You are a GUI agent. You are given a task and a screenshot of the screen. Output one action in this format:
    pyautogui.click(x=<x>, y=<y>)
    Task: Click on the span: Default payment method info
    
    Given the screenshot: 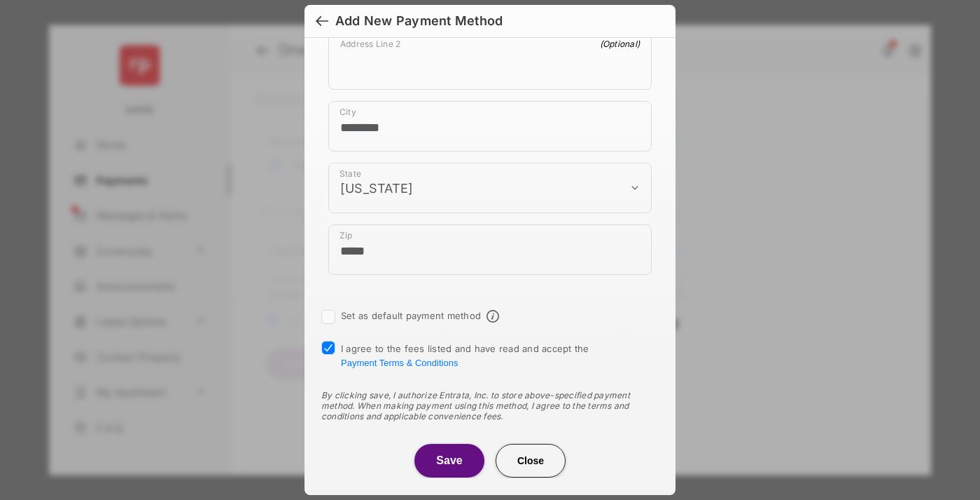 What is the action you would take?
    pyautogui.click(x=493, y=316)
    